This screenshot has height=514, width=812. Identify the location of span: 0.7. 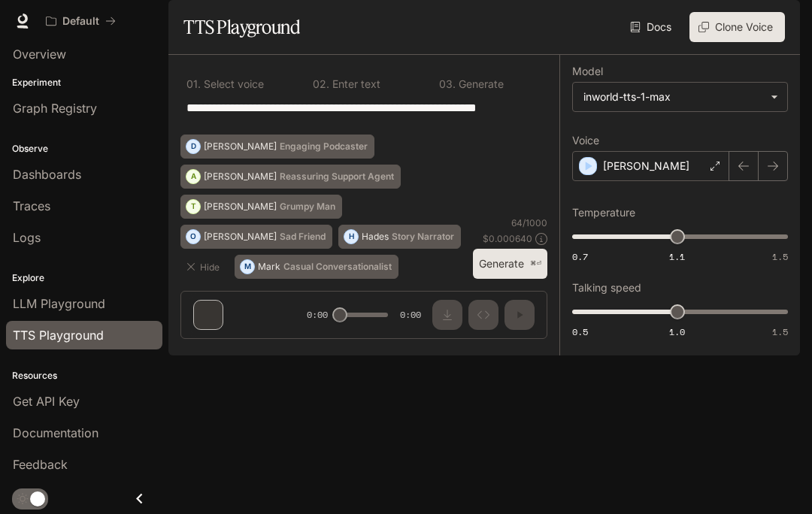
(580, 256).